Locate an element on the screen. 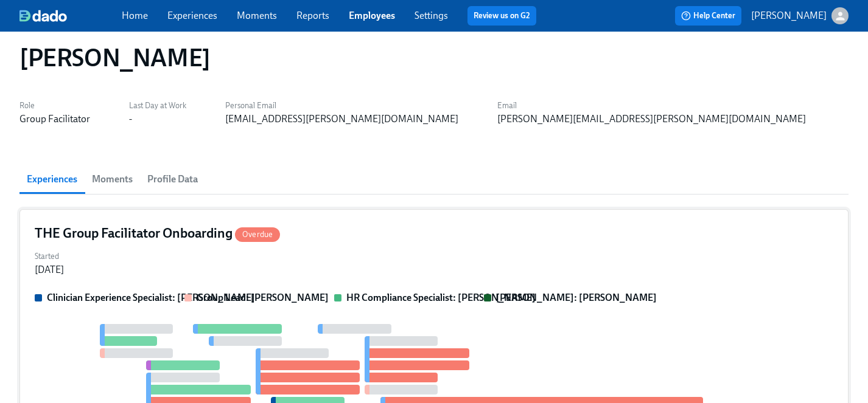 This screenshot has height=403, width=868. a: dado is located at coordinates (71, 16).